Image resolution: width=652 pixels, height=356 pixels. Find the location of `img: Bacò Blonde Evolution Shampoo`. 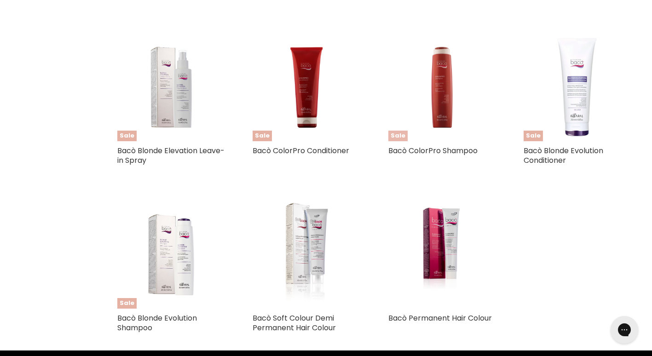

img: Bacò Blonde Evolution Shampoo is located at coordinates (171, 255).